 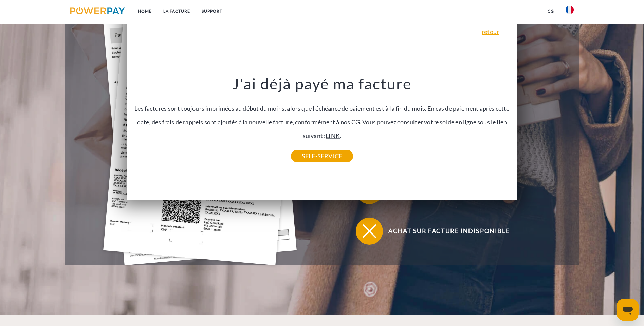 What do you see at coordinates (177, 11) in the screenshot?
I see `a: LA FACTURE` at bounding box center [177, 11].